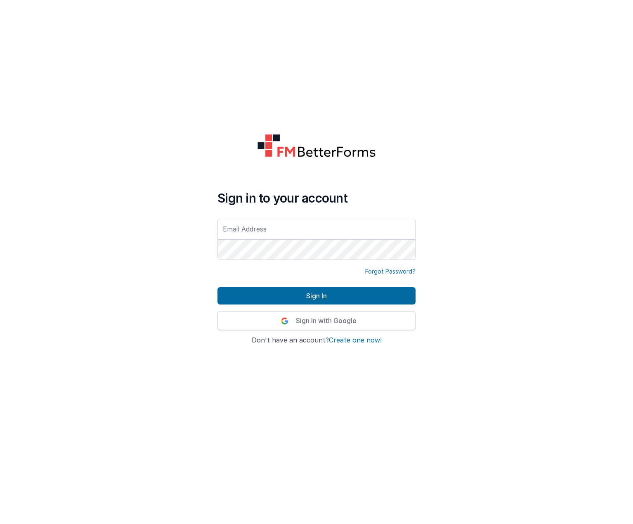 The image size is (633, 524). What do you see at coordinates (355, 341) in the screenshot?
I see `button: Create one now!` at bounding box center [355, 341].